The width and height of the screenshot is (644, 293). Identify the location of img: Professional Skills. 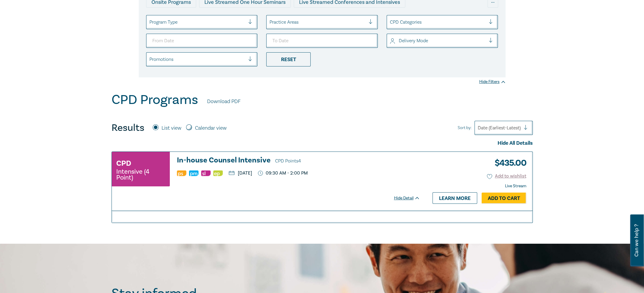
(182, 173).